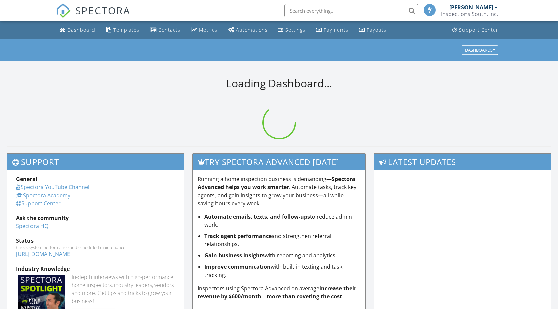  Describe the element at coordinates (165, 30) in the screenshot. I see `a: Contacts` at that location.